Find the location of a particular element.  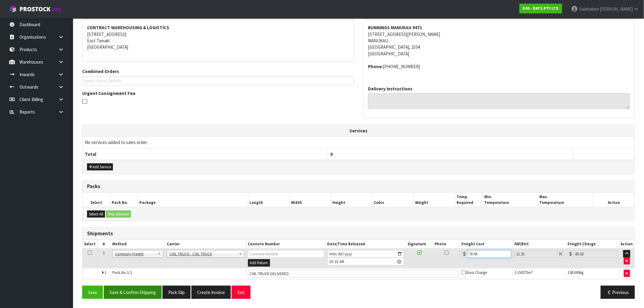

button: Pack Slip is located at coordinates (177, 293).